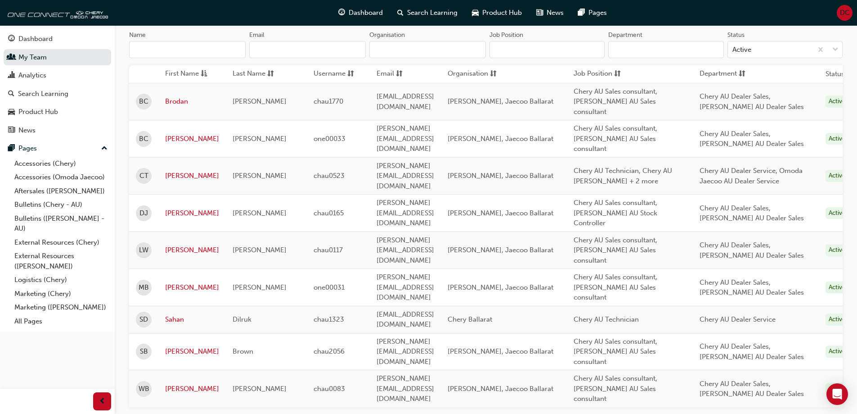  I want to click on a: News, so click(57, 130).